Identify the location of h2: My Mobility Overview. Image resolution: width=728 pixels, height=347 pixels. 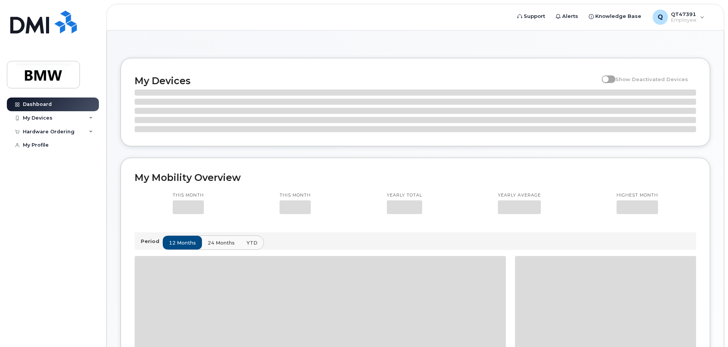
(415, 177).